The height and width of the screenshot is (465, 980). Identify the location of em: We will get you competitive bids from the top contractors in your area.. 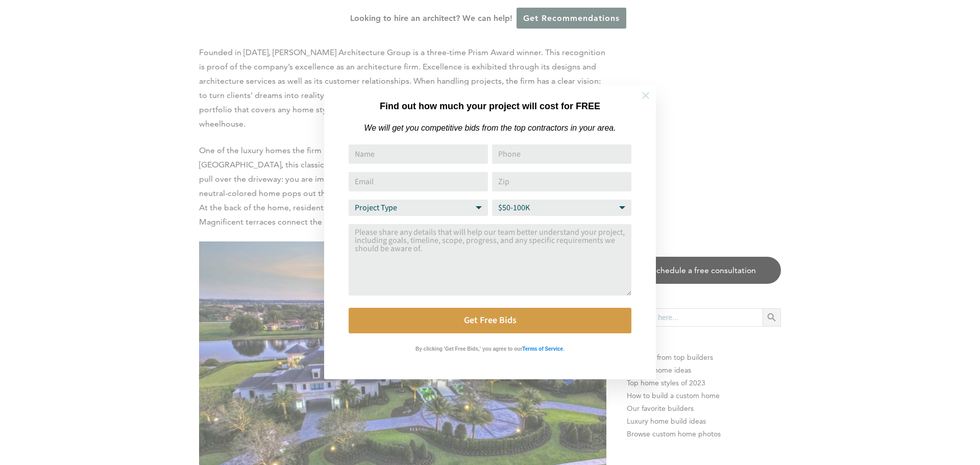
(490, 128).